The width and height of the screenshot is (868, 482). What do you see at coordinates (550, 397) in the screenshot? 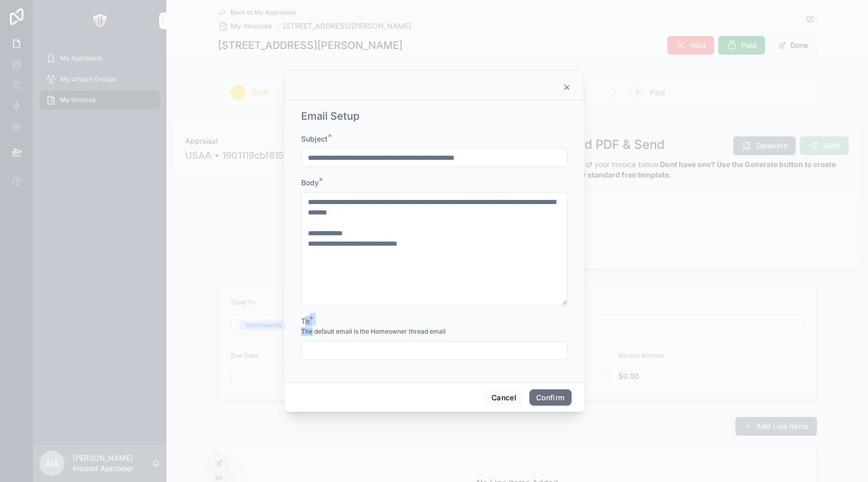
I see `button: Confirm` at bounding box center [550, 397].